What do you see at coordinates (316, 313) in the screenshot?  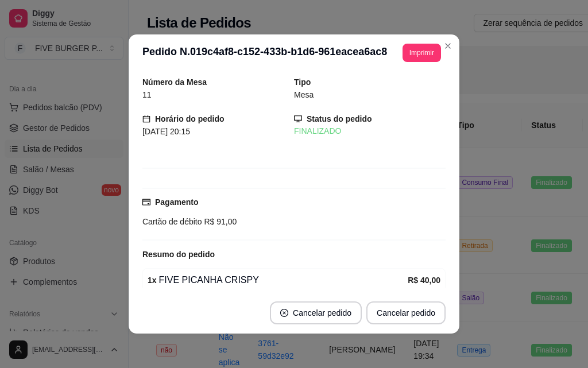 I see `button: close-circleCancelar pedido` at bounding box center [316, 313].